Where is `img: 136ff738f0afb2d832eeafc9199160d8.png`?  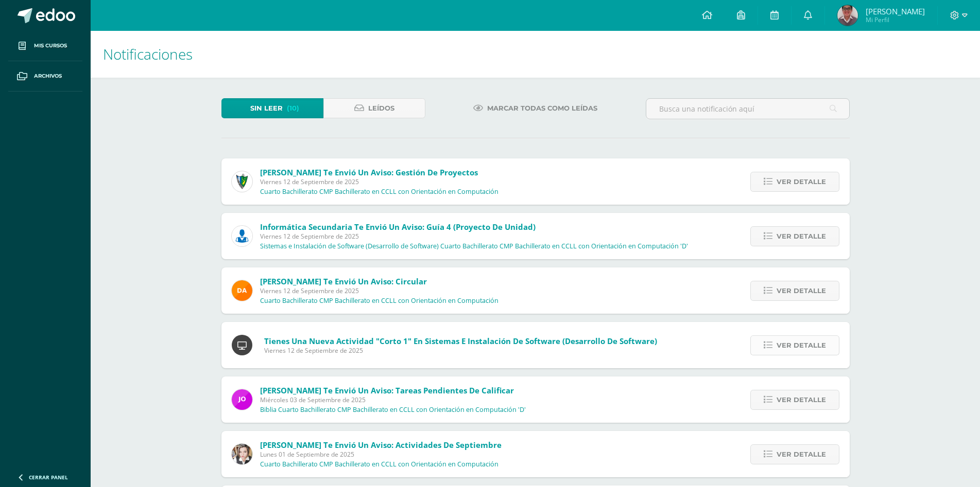 img: 136ff738f0afb2d832eeafc9199160d8.png is located at coordinates (242, 454).